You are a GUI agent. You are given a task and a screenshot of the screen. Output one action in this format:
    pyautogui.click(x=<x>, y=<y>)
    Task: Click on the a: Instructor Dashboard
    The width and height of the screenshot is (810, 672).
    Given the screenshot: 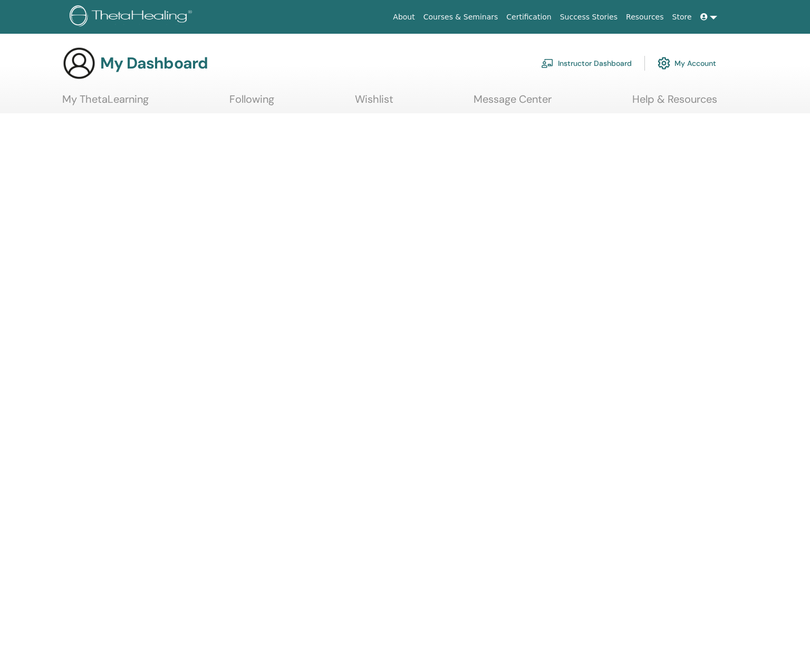 What is the action you would take?
    pyautogui.click(x=586, y=63)
    